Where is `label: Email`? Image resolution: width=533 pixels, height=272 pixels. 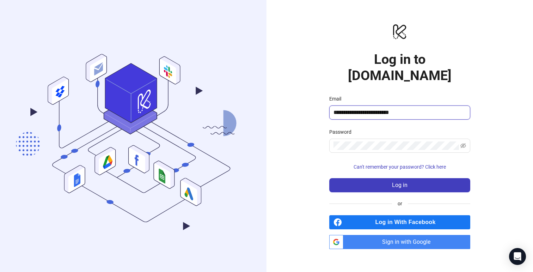
label: Email is located at coordinates (338, 99).